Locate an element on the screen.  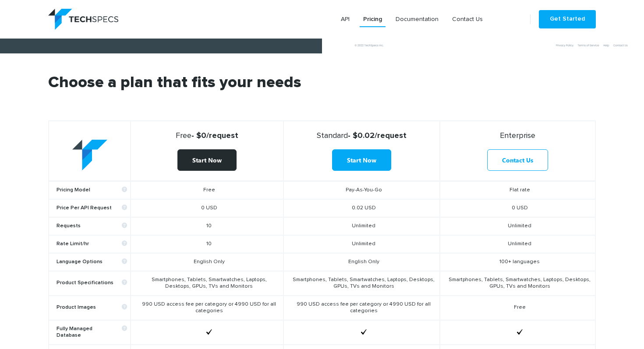
strong: - $0/request is located at coordinates (207, 136).